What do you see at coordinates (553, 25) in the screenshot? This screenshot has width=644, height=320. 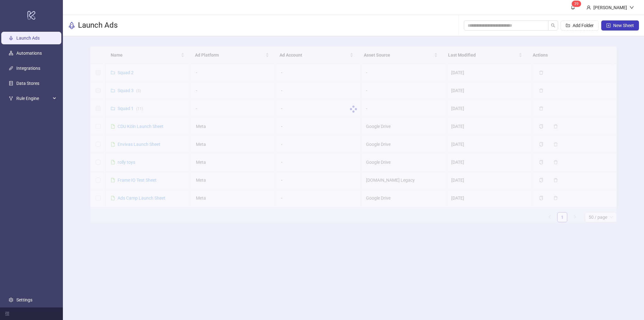 I see `span: search` at bounding box center [553, 25].